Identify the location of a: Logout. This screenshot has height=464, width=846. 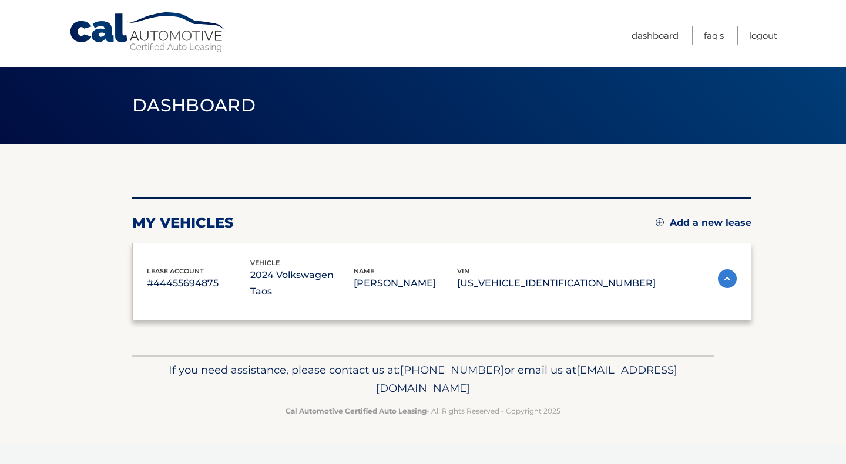
(763, 35).